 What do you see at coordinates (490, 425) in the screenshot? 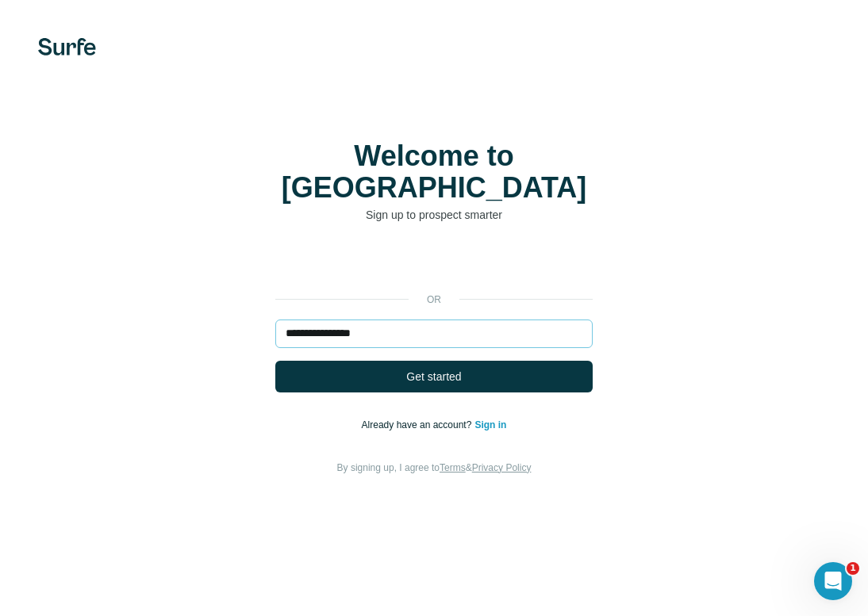
I see `a: Sign in` at bounding box center [490, 425].